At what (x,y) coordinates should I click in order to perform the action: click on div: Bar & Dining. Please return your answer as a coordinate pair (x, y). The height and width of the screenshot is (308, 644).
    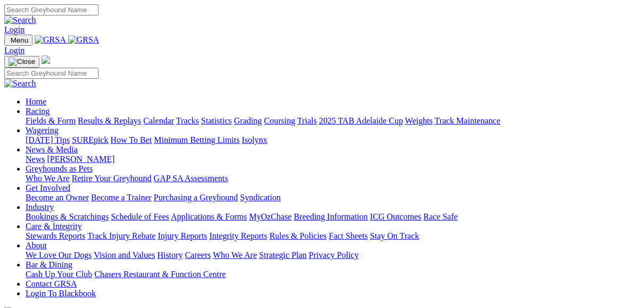
    Looking at the image, I should click on (333, 274).